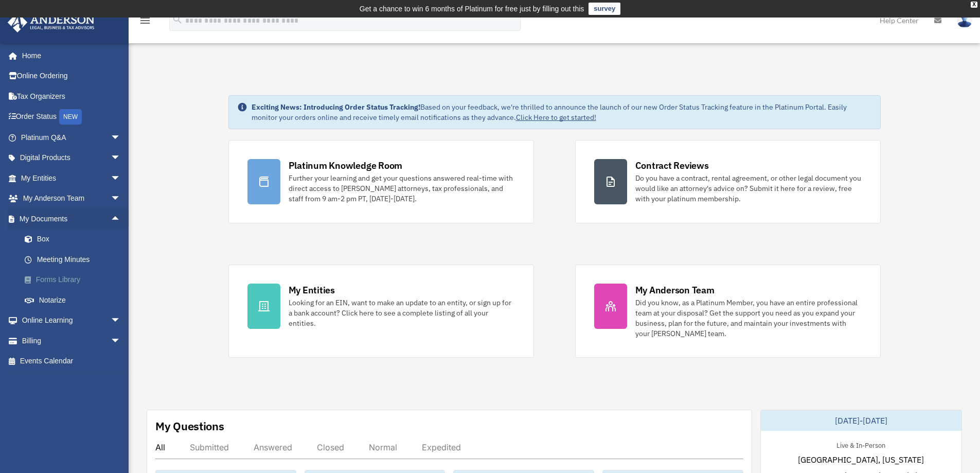 This screenshot has height=473, width=980. Describe the element at coordinates (72, 361) in the screenshot. I see `a: Events Calendar` at that location.